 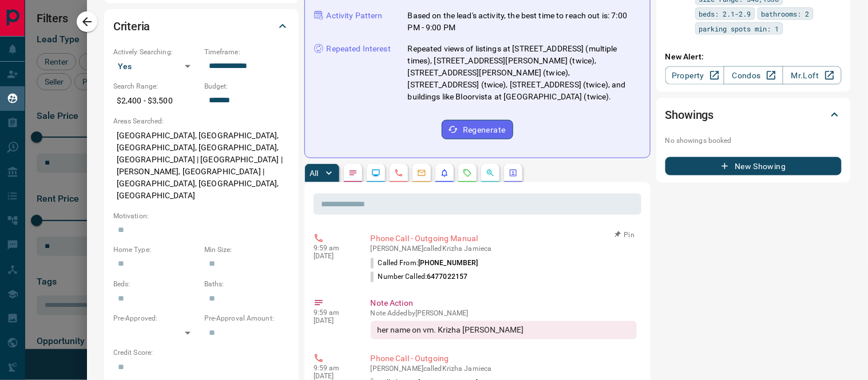 What do you see at coordinates (753, 56) in the screenshot?
I see `p: New Alert:` at bounding box center [753, 56].